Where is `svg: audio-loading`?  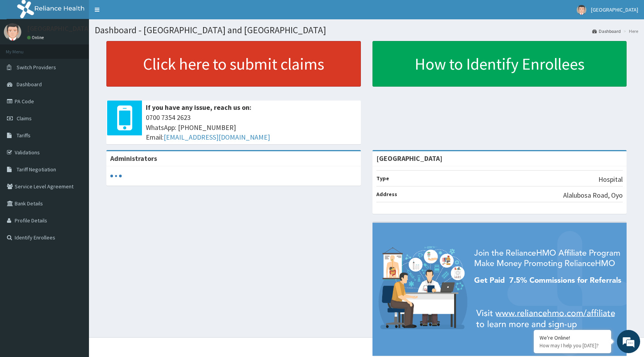
svg: audio-loading is located at coordinates (116, 176).